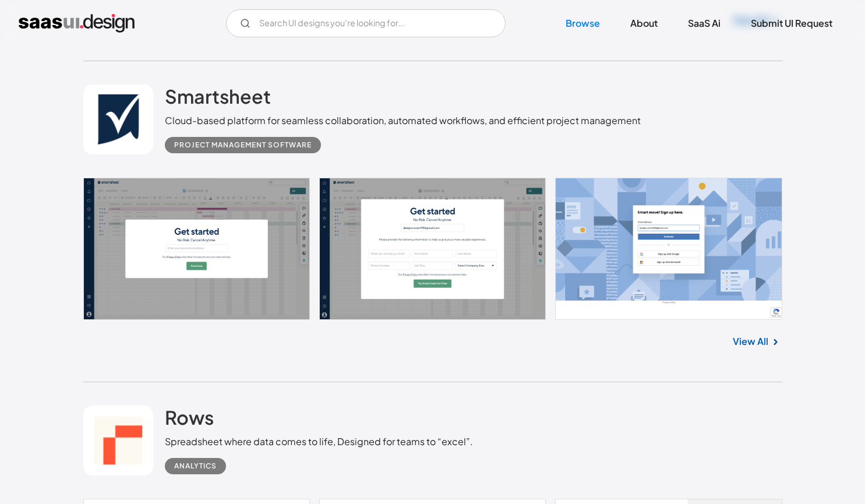 The image size is (865, 504). What do you see at coordinates (218, 96) in the screenshot?
I see `h2: Smartsheet` at bounding box center [218, 96].